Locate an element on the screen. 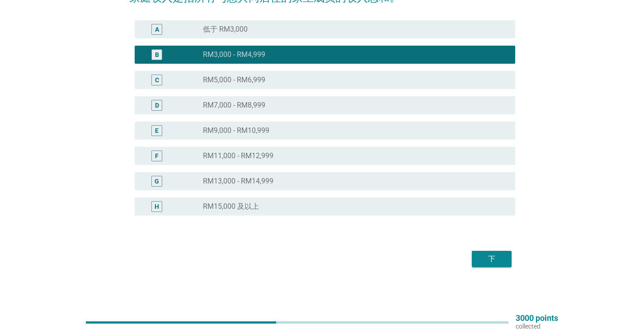 The image size is (644, 334). label: RM7,000 - RM8,999 is located at coordinates (234, 105).